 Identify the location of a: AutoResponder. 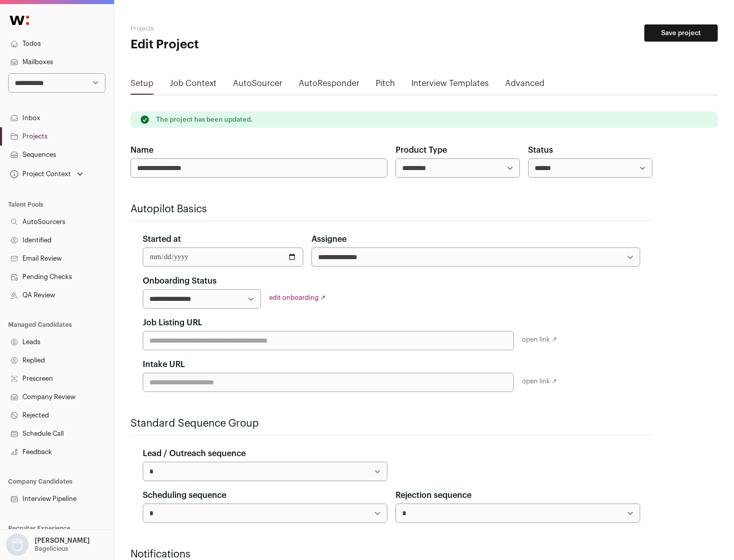
(329, 86).